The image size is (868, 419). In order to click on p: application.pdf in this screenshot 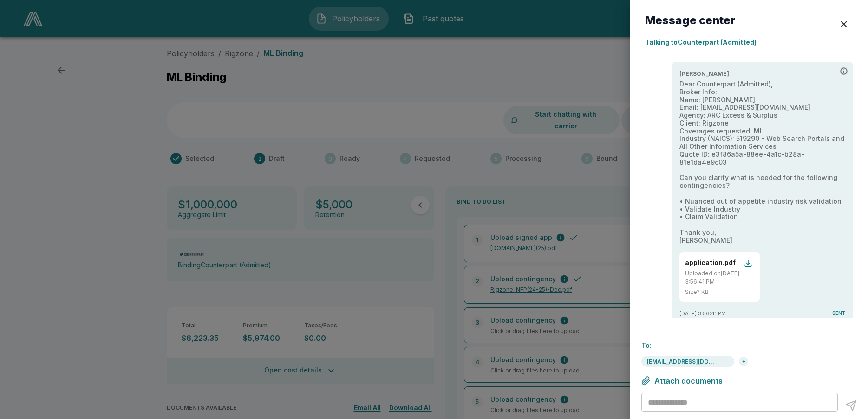, I will do `click(710, 262)`.